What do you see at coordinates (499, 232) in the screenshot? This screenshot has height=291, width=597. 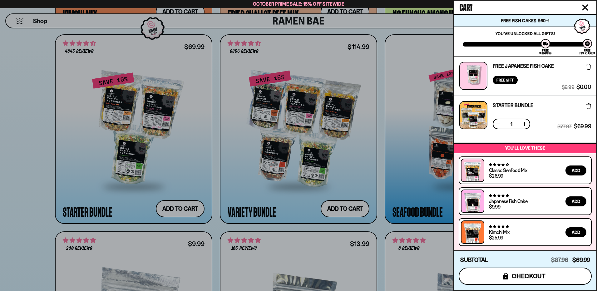 I see `a: Kimchi Mix` at bounding box center [499, 232].